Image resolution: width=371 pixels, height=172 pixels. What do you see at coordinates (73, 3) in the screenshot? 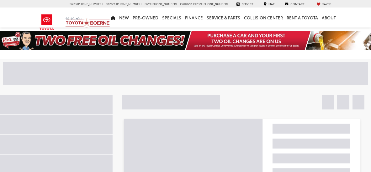
I see `span: Sales` at bounding box center [73, 3].